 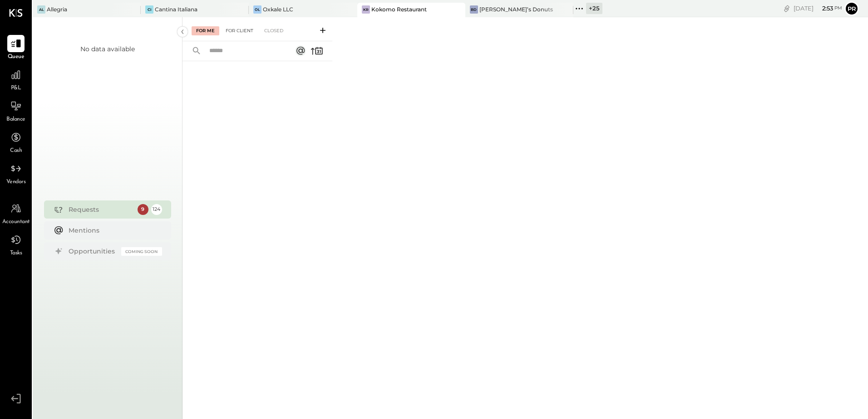 What do you see at coordinates (16, 182) in the screenshot?
I see `span: Vendors` at bounding box center [16, 182].